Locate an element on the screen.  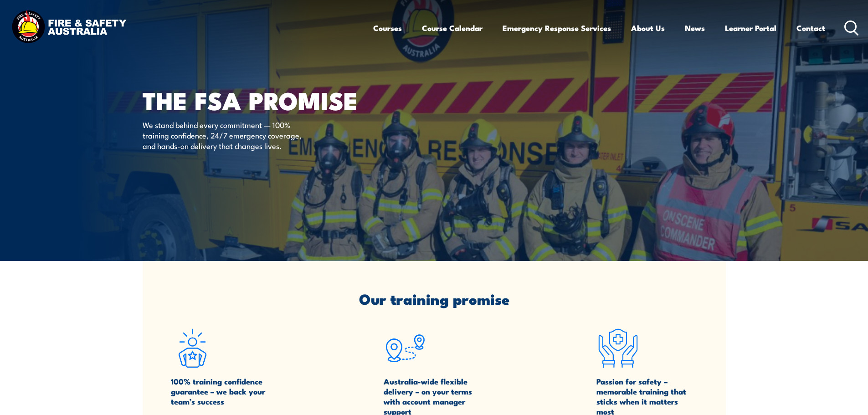
img: safety-icon2 is located at coordinates (618, 348).